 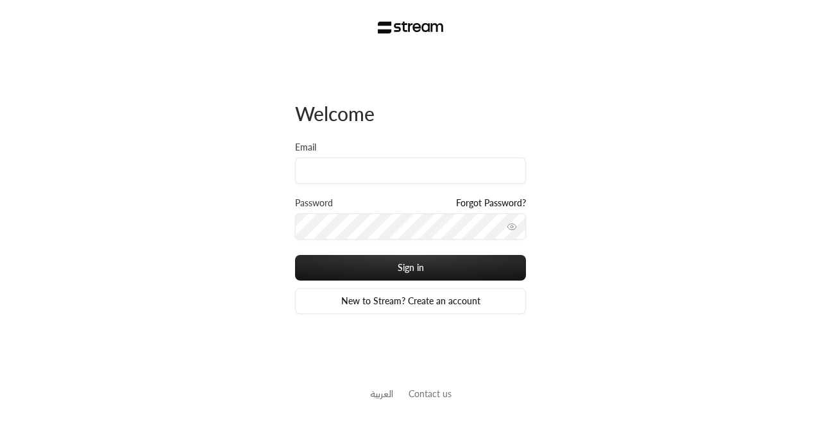 What do you see at coordinates (491, 203) in the screenshot?
I see `a: Forgot Password?` at bounding box center [491, 203].